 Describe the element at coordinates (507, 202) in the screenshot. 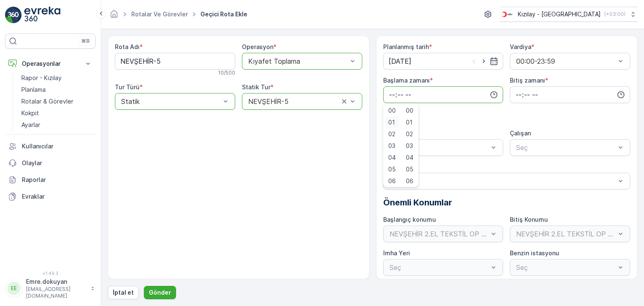

I see `p: Önemli Konumlar` at that location.